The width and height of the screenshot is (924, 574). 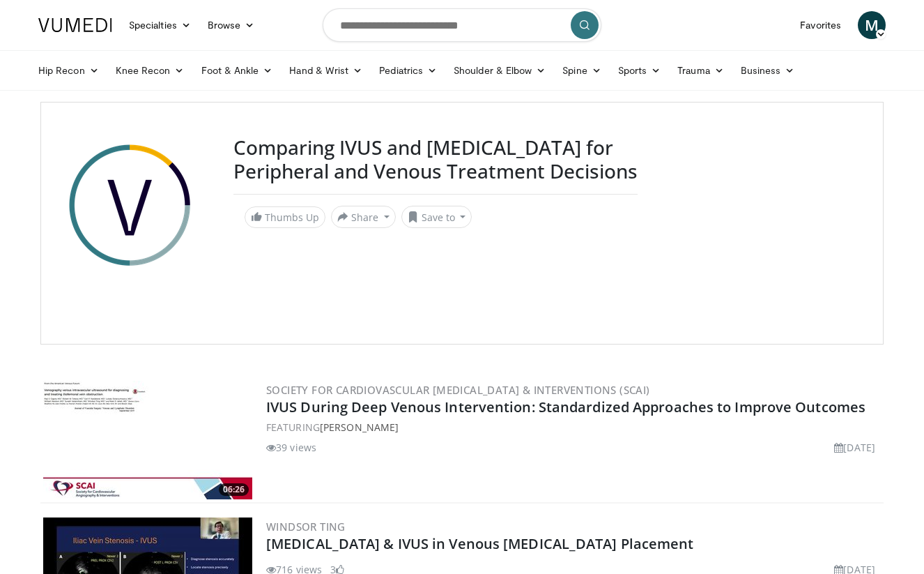 What do you see at coordinates (581, 71) in the screenshot?
I see `a: Spine` at bounding box center [581, 71].